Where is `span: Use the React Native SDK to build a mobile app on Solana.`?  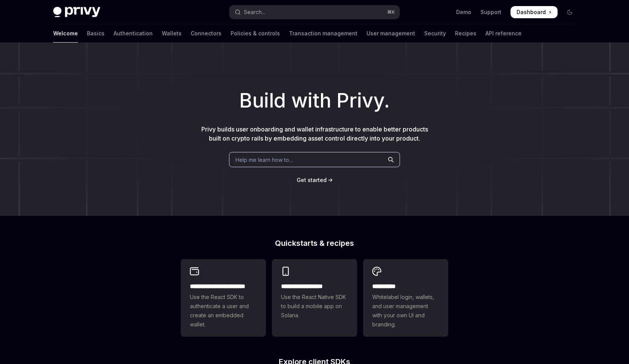 span: Use the React Native SDK to build a mobile app on Solana. is located at coordinates (314, 306).